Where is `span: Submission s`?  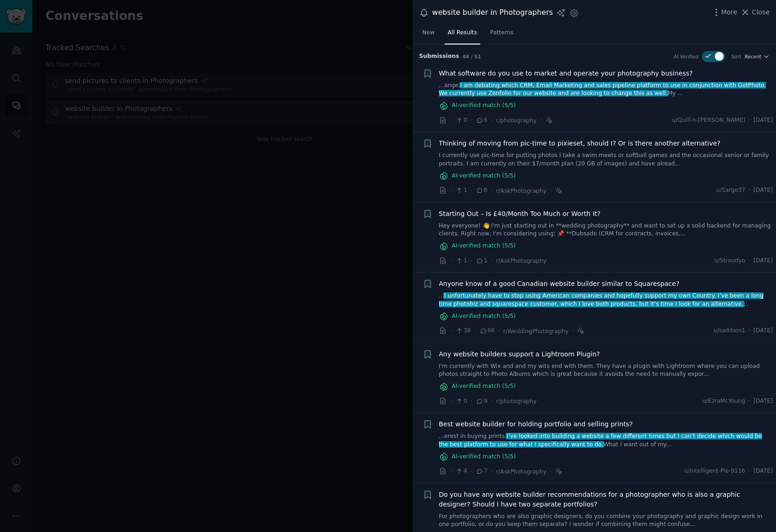
span: Submission s is located at coordinates (439, 57).